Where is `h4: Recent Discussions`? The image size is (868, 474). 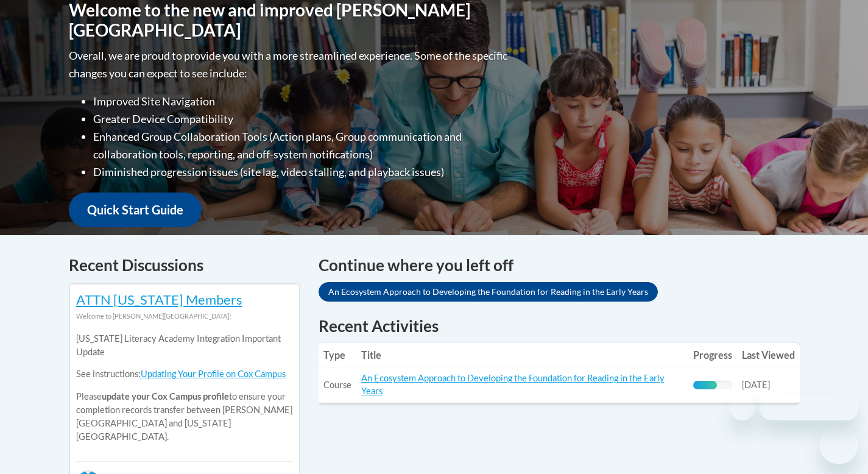 h4: Recent Discussions is located at coordinates (185, 265).